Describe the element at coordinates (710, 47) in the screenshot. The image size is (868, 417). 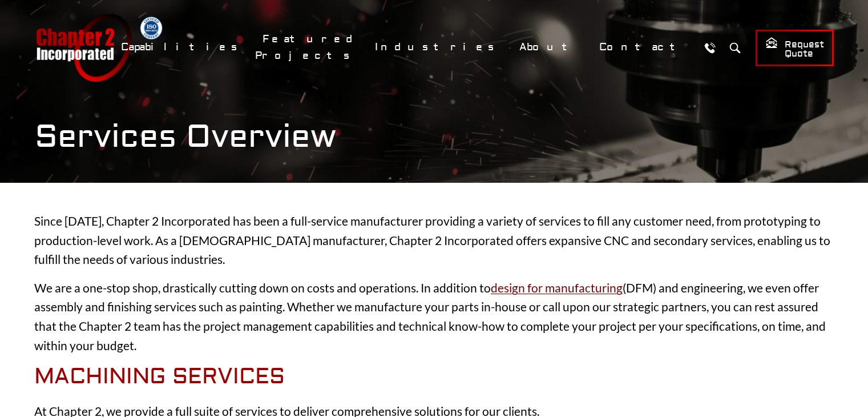
I see `a: Call Us` at that location.